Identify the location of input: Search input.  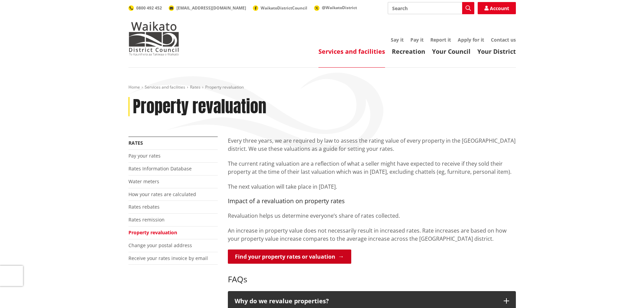
(431, 8).